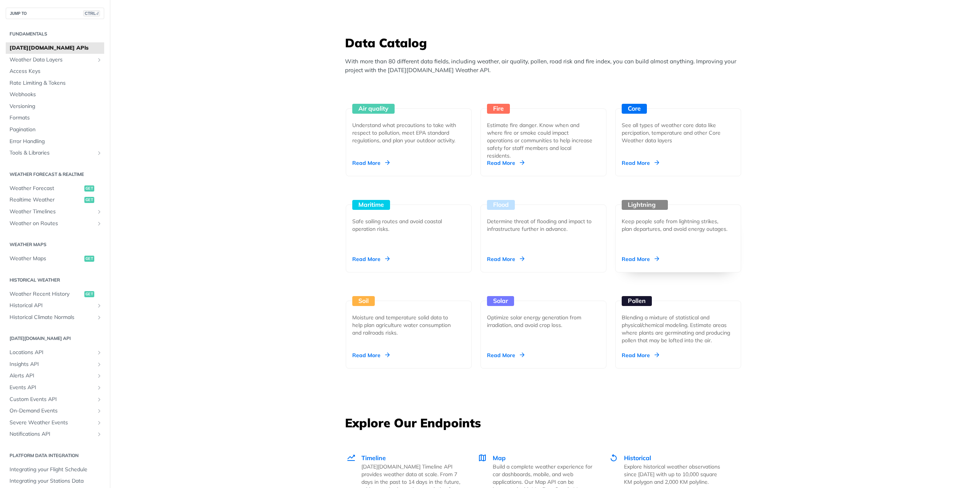  What do you see at coordinates (99, 60) in the screenshot?
I see `button: Show subpages for Weather Data Layers` at bounding box center [99, 60].